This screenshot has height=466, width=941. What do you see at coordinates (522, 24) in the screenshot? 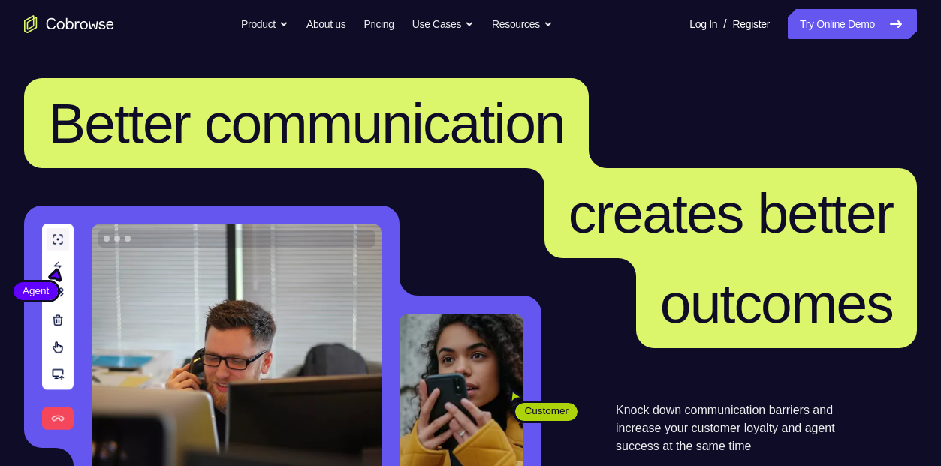
I see `button: Resources` at bounding box center [522, 24].